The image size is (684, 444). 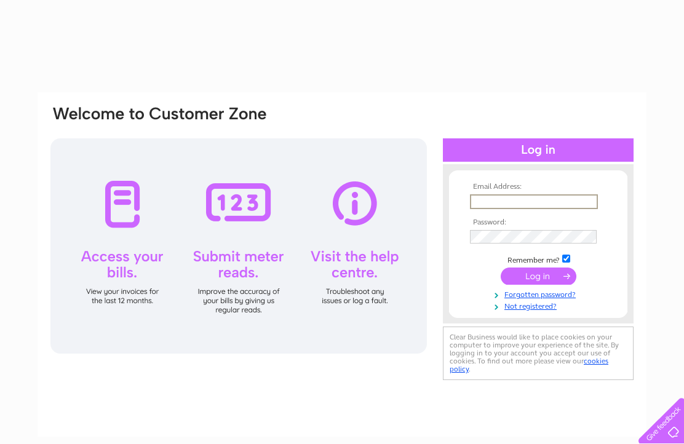 What do you see at coordinates (539, 293) in the screenshot?
I see `a: Forgotten password?` at bounding box center [539, 293].